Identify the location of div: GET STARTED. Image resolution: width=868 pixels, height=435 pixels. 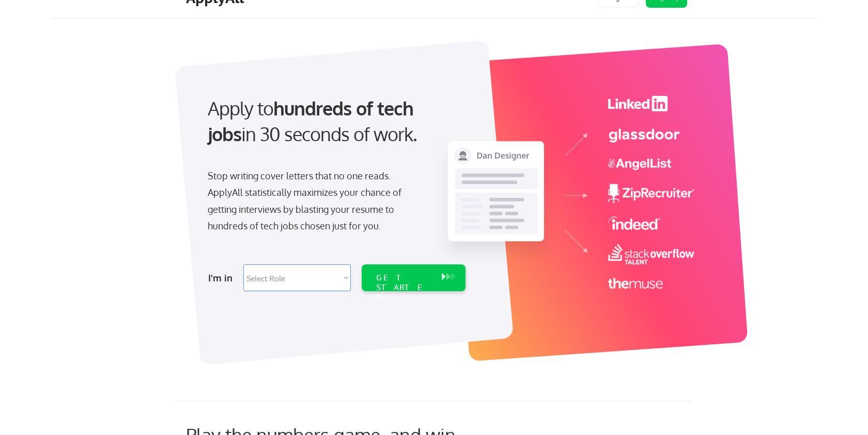
(404, 288).